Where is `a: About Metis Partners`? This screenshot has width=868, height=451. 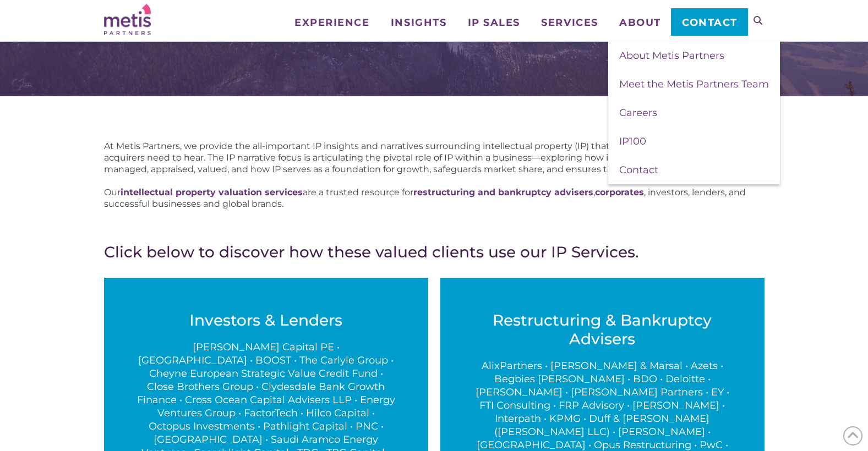 a: About Metis Partners is located at coordinates (694, 56).